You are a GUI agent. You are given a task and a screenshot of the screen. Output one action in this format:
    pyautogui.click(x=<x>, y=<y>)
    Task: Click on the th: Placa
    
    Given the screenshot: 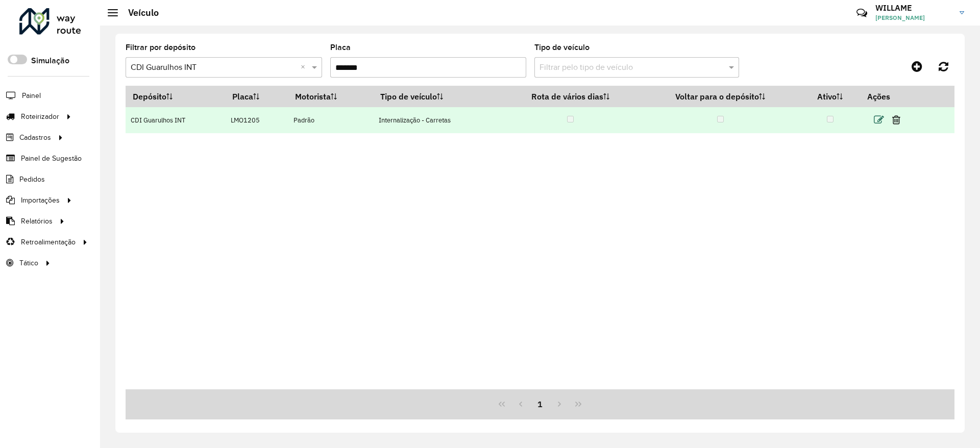 What is the action you would take?
    pyautogui.click(x=256, y=97)
    